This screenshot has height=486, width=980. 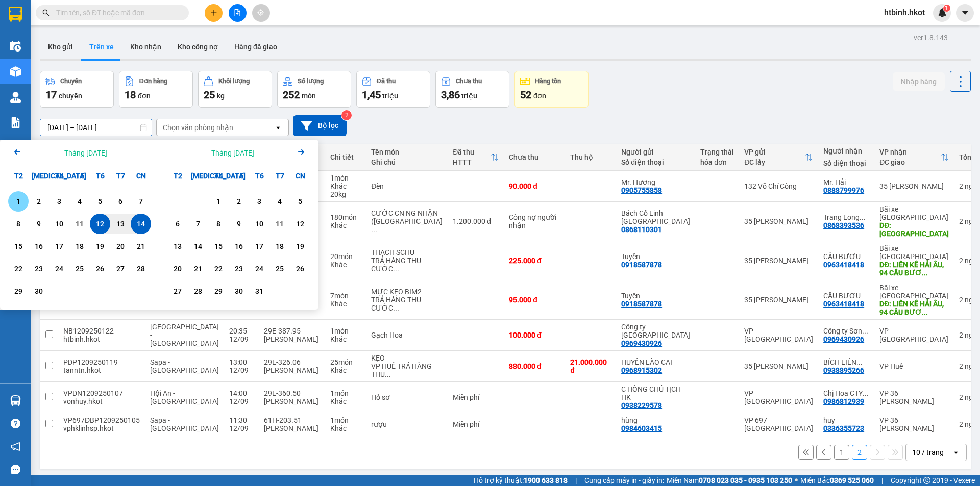 I want to click on div: Choose Thứ Hai, tháng 09 29 2025. It's available., so click(x=19, y=291).